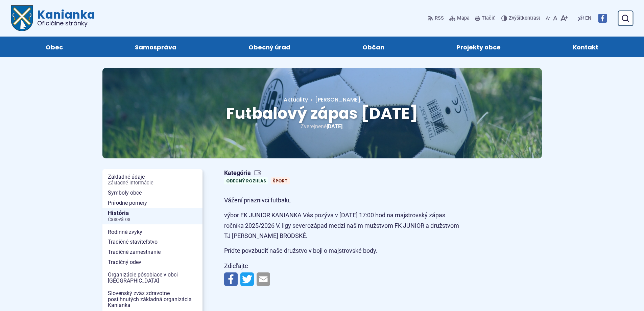 This screenshot has height=311, width=644. I want to click on span: Časová os, so click(152, 220).